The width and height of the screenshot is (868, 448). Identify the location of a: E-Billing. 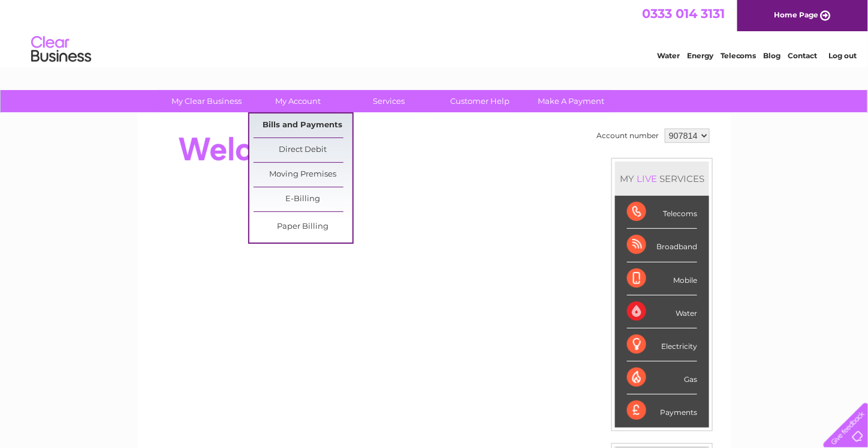
(303, 199).